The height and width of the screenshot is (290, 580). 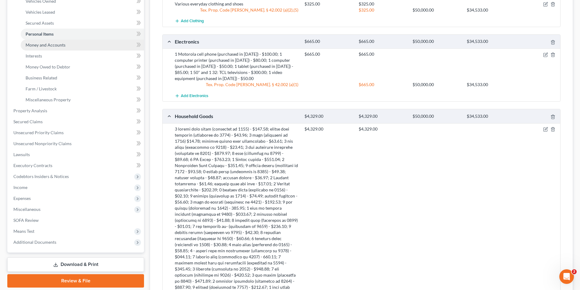 I want to click on span: Add Electronics, so click(x=195, y=96).